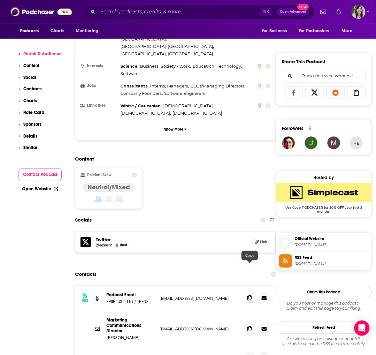 The width and height of the screenshot is (376, 355). What do you see at coordinates (30, 127) in the screenshot?
I see `button: Sponsors` at bounding box center [30, 127].